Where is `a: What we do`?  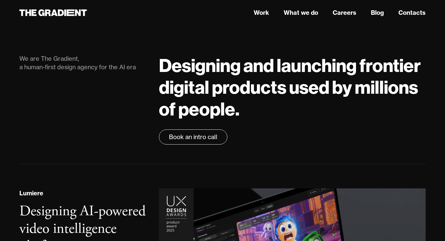 a: What we do is located at coordinates (301, 13).